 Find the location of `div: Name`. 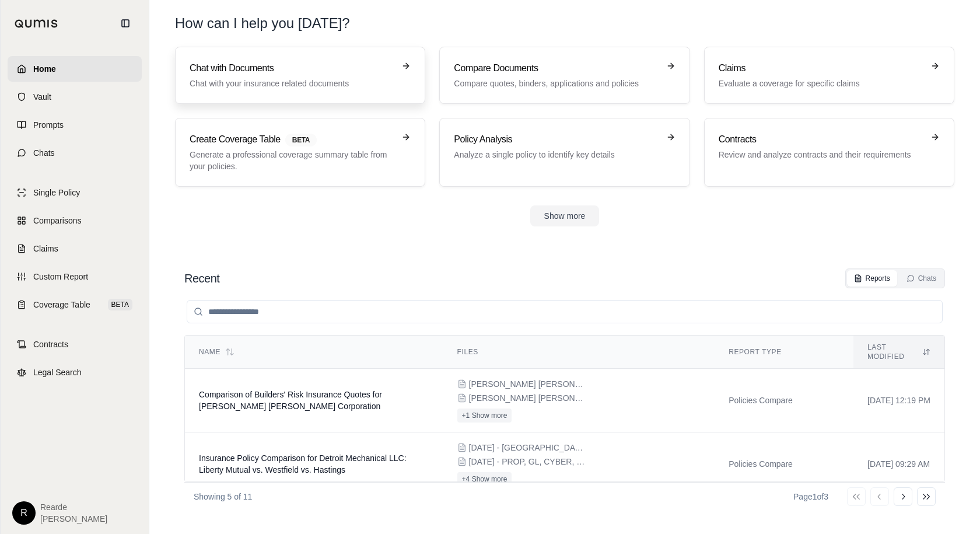

div: Name is located at coordinates (314, 352).